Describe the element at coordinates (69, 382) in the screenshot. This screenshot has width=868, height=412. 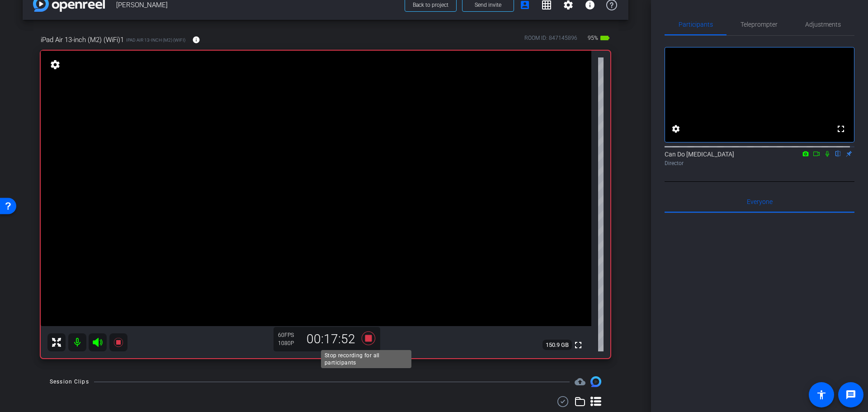
I see `div: Session Clips` at that location.